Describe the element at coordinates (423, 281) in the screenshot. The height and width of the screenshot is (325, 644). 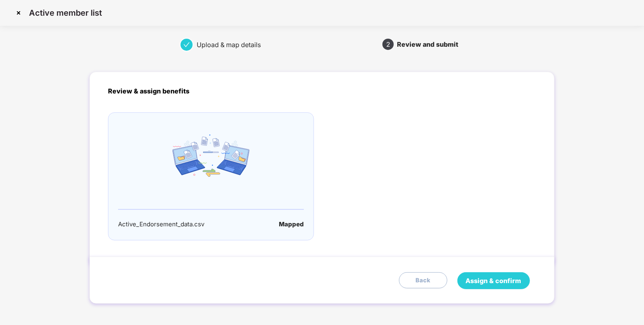
I see `button: Back` at that location.